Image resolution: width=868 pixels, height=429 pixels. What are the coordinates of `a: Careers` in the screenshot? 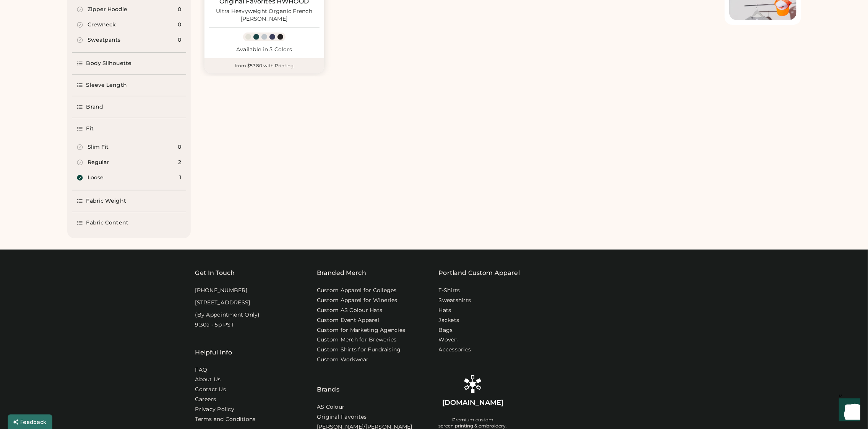 It's located at (206, 400).